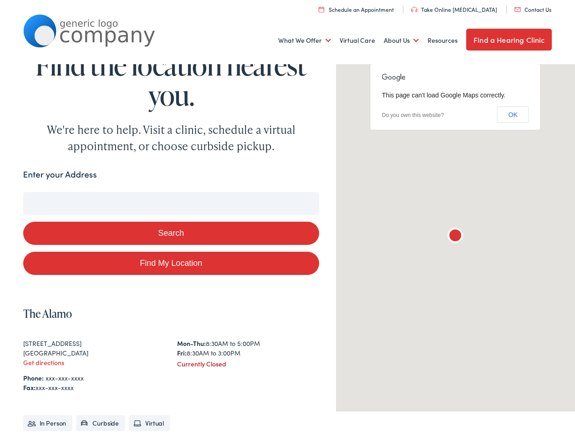 The image size is (575, 437). Describe the element at coordinates (47, 313) in the screenshot. I see `a: The Alamo` at that location.